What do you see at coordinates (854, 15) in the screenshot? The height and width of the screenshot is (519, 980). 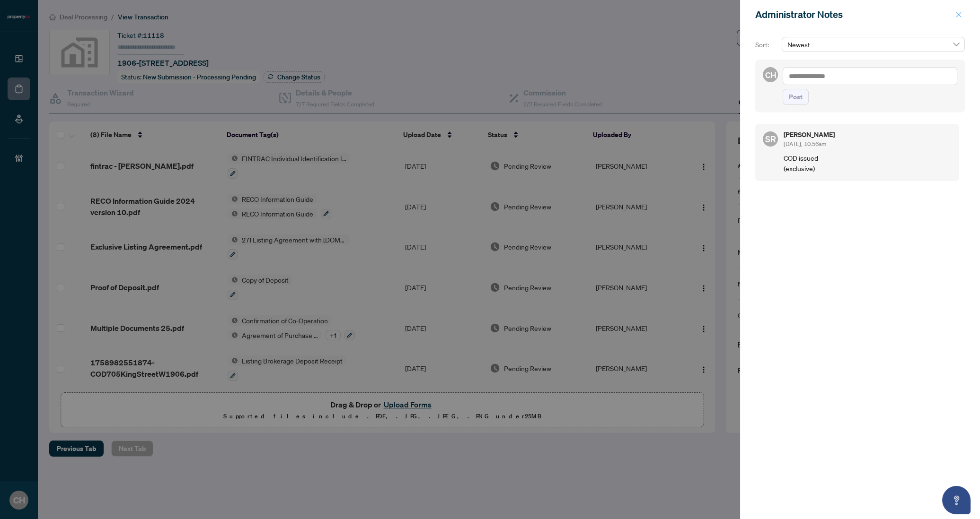 I see `div: Administrator Notes` at bounding box center [854, 15].